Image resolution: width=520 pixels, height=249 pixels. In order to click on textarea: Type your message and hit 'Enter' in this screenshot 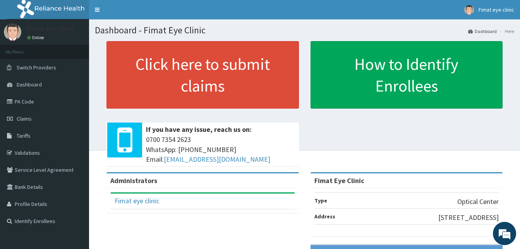, I will do `click(75, 180)`.